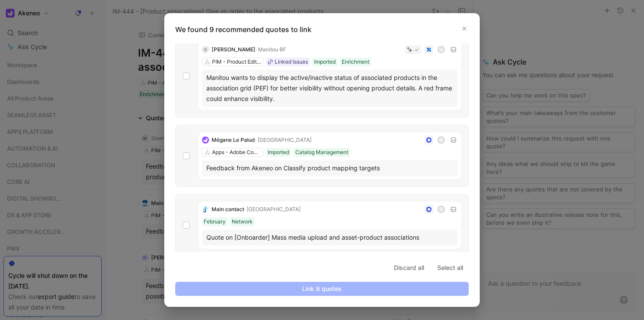 The width and height of the screenshot is (644, 320). I want to click on div: G, so click(206, 50).